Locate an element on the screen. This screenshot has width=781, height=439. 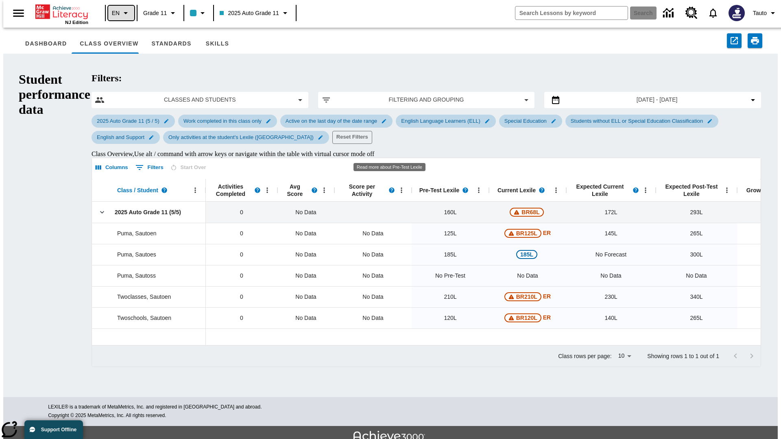
span: Filtering and Grouping is located at coordinates (426, 100).